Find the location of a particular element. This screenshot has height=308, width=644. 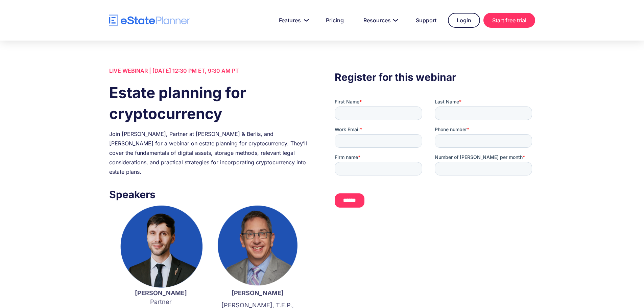

p: Partner is located at coordinates (161, 297).